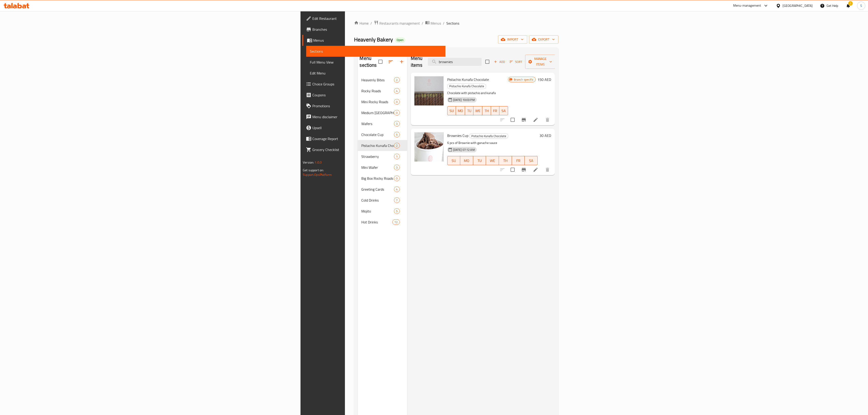 This screenshot has width=868, height=415. Describe the element at coordinates (541, 61) in the screenshot. I see `button: Manage items` at that location.